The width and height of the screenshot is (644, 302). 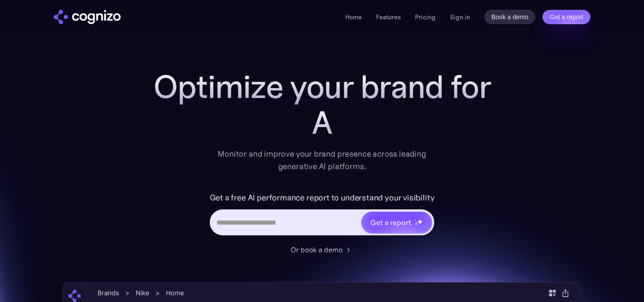 What do you see at coordinates (460, 17) in the screenshot?
I see `a: Sign in` at bounding box center [460, 17].